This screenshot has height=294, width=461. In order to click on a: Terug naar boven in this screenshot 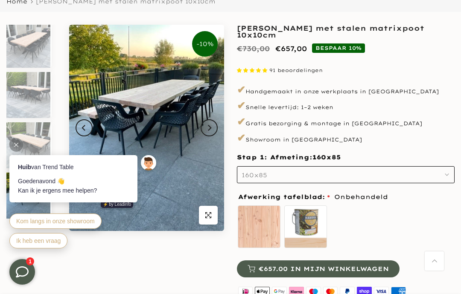, I will do `click(434, 261)`.